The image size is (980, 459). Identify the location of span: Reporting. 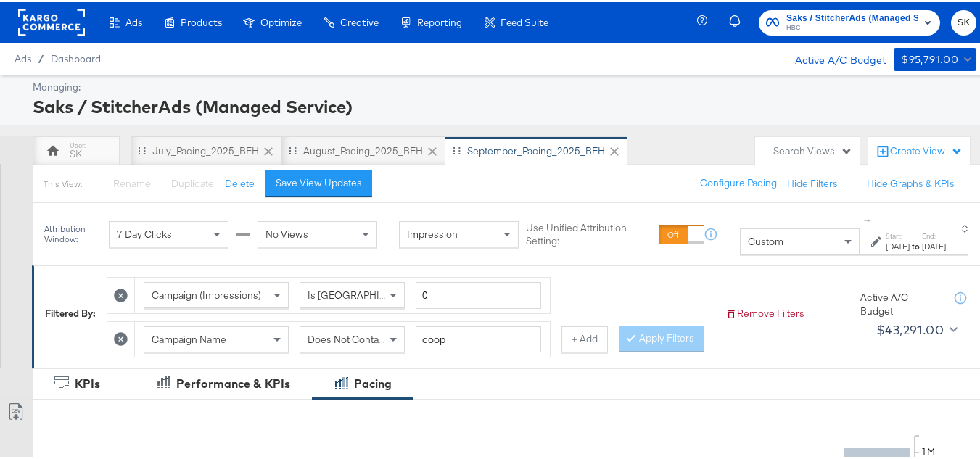
(440, 20).